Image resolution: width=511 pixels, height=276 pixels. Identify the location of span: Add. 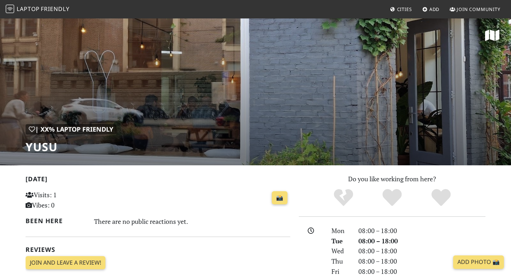
(435, 9).